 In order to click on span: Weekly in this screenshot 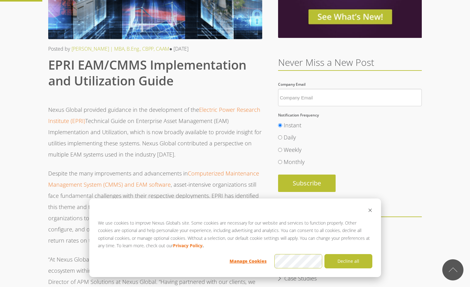, I will do `click(292, 150)`.